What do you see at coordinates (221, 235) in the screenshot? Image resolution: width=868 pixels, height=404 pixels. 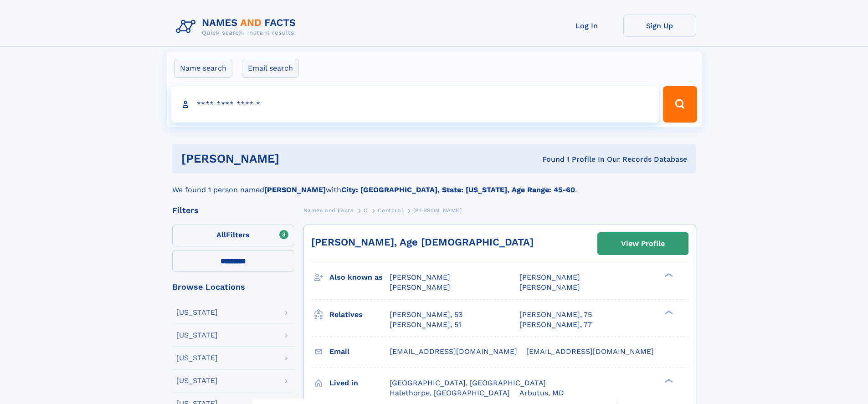 I see `span: All` at bounding box center [221, 235].